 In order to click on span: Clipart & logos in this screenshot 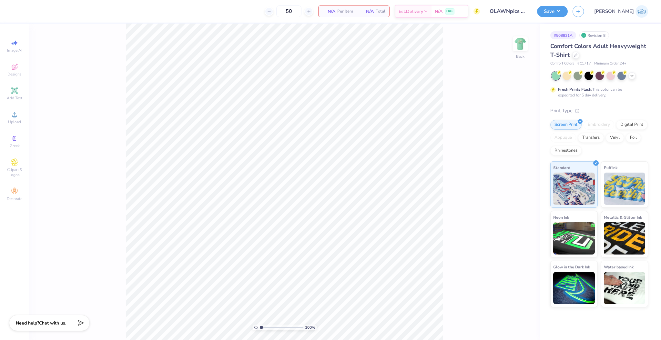, I will do `click(15, 172)`.